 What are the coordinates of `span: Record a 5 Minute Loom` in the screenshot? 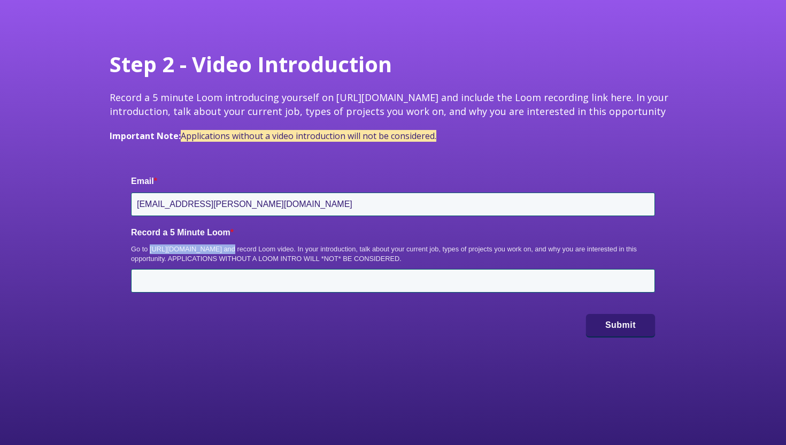 It's located at (181, 232).